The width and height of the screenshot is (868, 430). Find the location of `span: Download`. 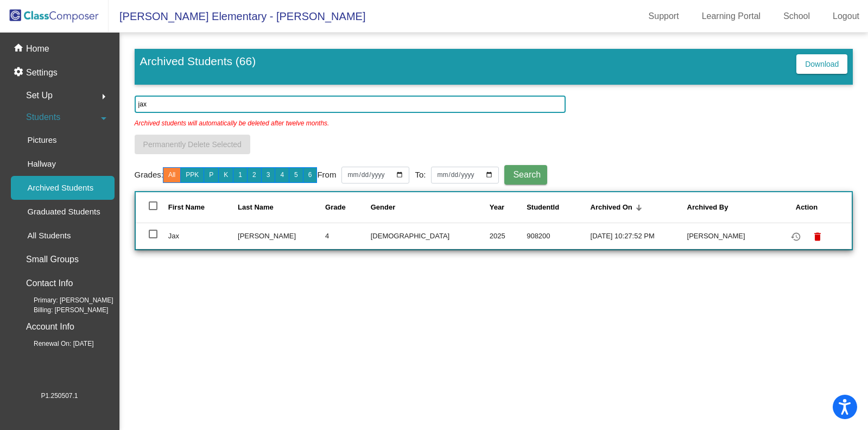

span: Download is located at coordinates (821, 64).